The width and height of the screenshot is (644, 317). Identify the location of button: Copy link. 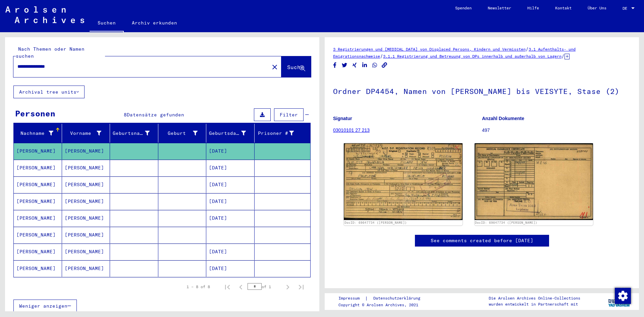
(384, 65).